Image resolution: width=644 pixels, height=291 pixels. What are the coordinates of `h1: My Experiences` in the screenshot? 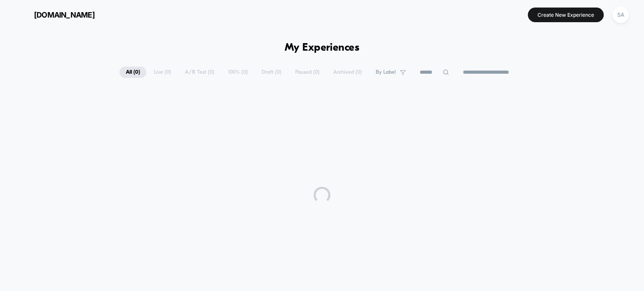 It's located at (322, 48).